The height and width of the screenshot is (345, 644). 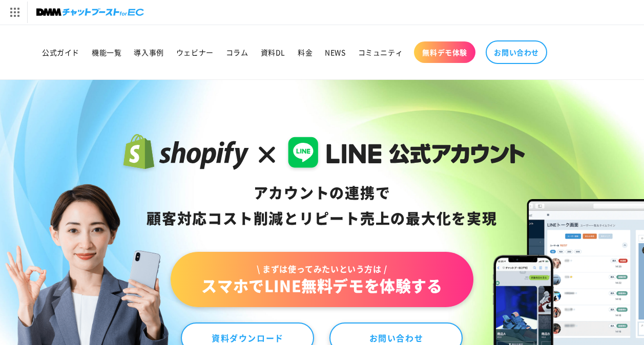 What do you see at coordinates (381, 52) in the screenshot?
I see `a: コミュニティ` at bounding box center [381, 52].